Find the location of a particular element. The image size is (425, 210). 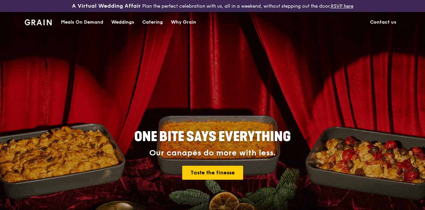

div: Catering is located at coordinates (153, 22).